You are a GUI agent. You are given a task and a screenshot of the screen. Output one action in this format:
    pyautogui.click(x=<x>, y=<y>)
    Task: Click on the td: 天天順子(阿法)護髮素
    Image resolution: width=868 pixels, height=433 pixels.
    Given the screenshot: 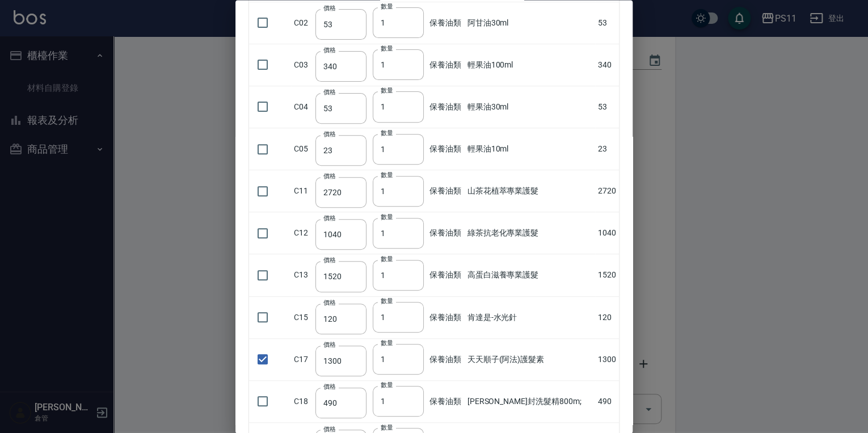 What is the action you would take?
    pyautogui.click(x=530, y=360)
    